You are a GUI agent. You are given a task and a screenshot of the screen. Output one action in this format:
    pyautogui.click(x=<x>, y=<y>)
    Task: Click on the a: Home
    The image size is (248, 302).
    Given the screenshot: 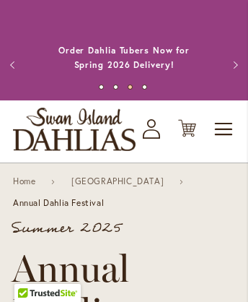 What is the action you would take?
    pyautogui.click(x=24, y=181)
    